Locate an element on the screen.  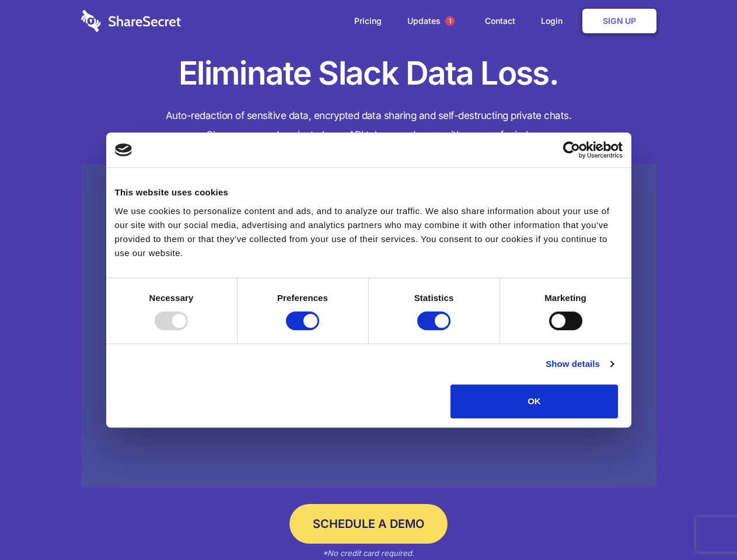
strong: Statistics is located at coordinates (434, 298).